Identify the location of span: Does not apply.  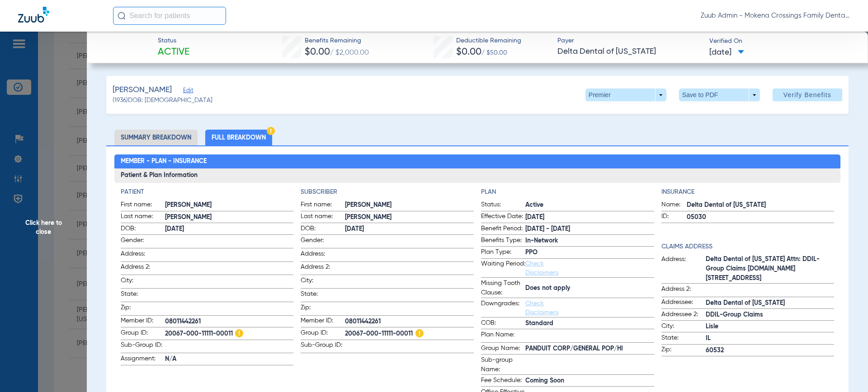
(589, 288).